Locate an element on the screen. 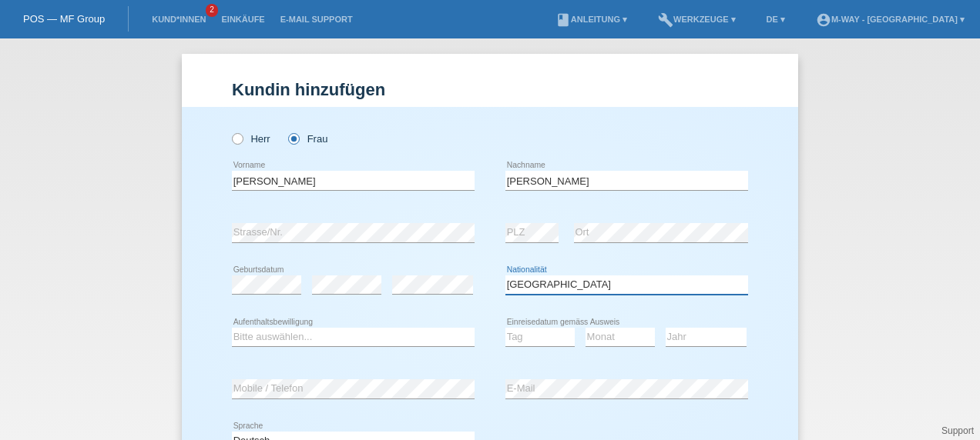 This screenshot has height=440, width=980. input: Frau is located at coordinates (293, 138).